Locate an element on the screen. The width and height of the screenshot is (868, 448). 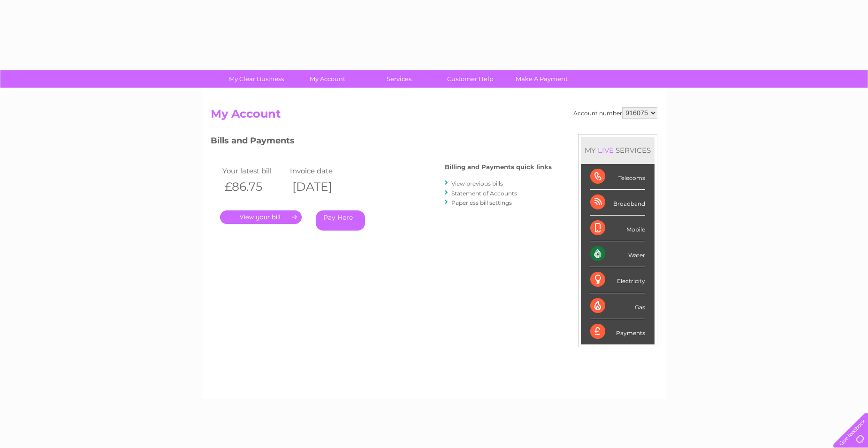
h2: My Account is located at coordinates (434, 117).